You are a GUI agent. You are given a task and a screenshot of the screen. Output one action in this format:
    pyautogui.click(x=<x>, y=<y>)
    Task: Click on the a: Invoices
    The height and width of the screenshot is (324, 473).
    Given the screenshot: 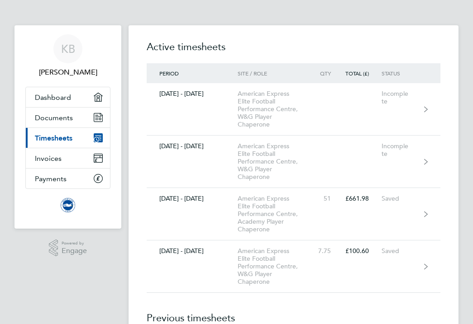 What is the action you would take?
    pyautogui.click(x=68, y=158)
    